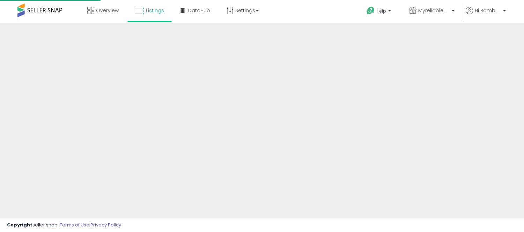  Describe the element at coordinates (371, 10) in the screenshot. I see `i: Get Help` at that location.